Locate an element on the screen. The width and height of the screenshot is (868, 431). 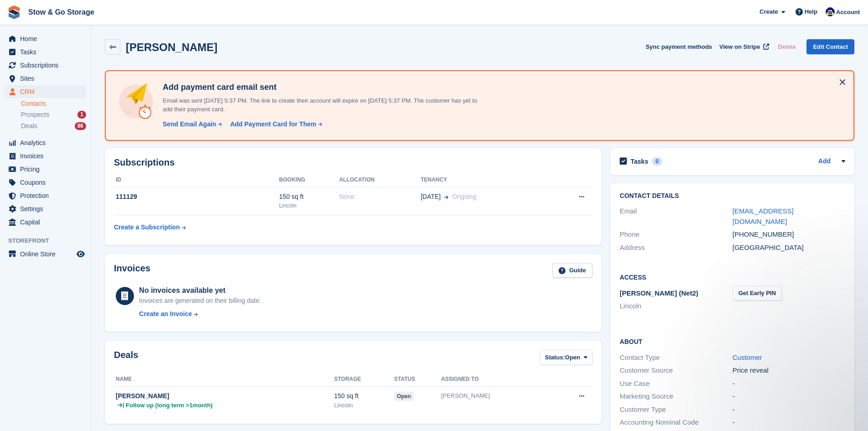
span: Online Store is located at coordinates (47, 254).